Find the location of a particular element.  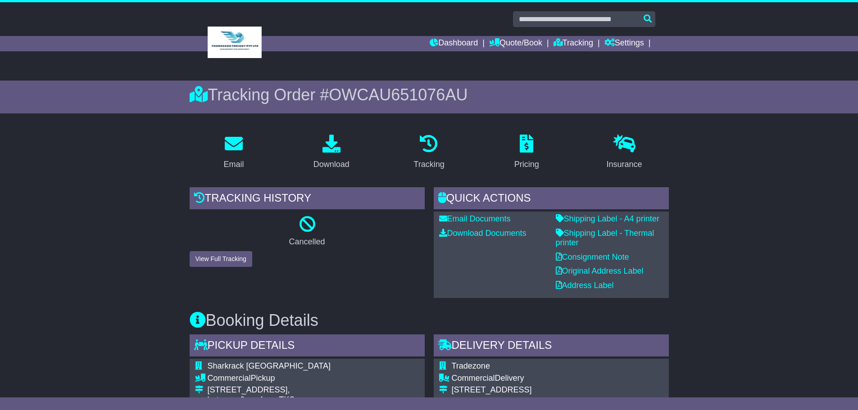

div: Insurance is located at coordinates (624, 164).